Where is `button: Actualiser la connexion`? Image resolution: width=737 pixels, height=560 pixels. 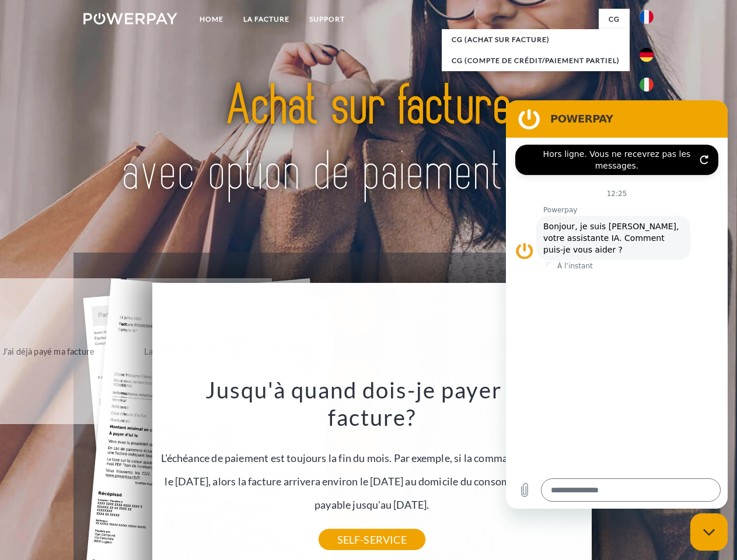 button: Actualiser la connexion is located at coordinates (198, 60).